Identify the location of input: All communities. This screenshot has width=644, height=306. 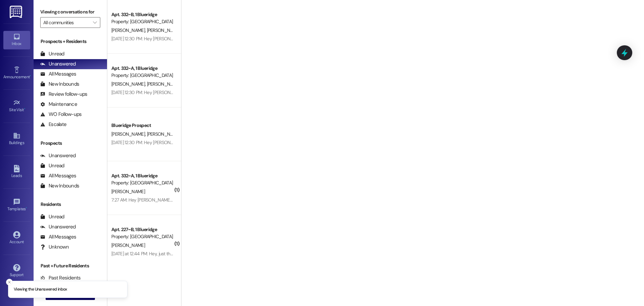
(66, 22).